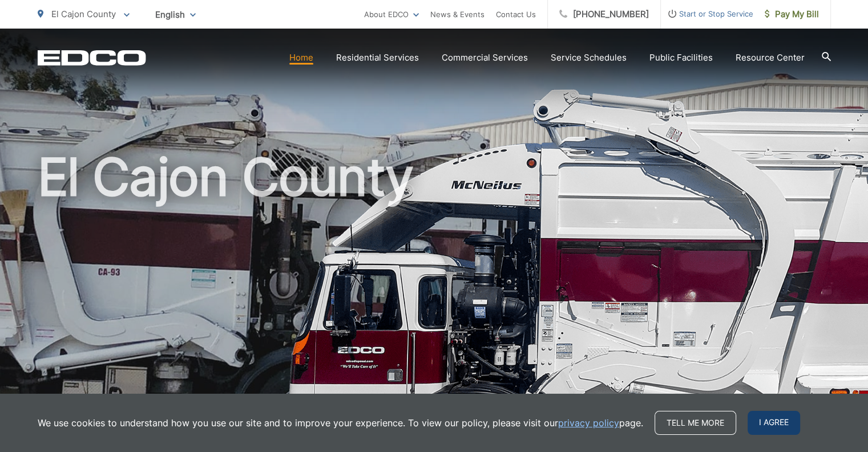 This screenshot has width=868, height=452. What do you see at coordinates (589, 58) in the screenshot?
I see `a: Service Schedules` at bounding box center [589, 58].